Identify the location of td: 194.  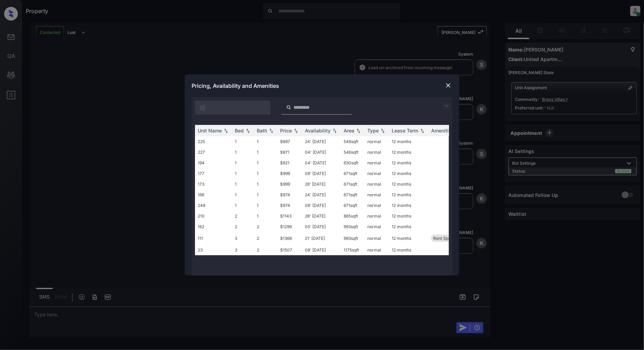
(214, 163).